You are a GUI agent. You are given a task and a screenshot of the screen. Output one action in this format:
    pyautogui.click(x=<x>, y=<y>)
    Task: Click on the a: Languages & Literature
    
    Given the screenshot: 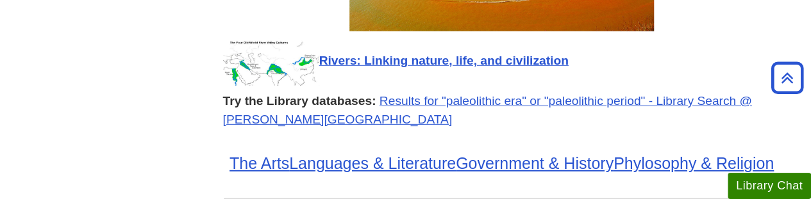 What is the action you would take?
    pyautogui.click(x=373, y=164)
    